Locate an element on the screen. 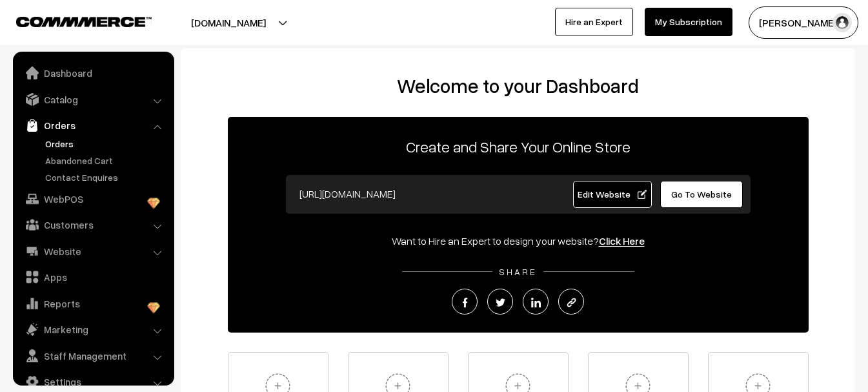 The width and height of the screenshot is (868, 392). span: Go To Website is located at coordinates (701, 194).